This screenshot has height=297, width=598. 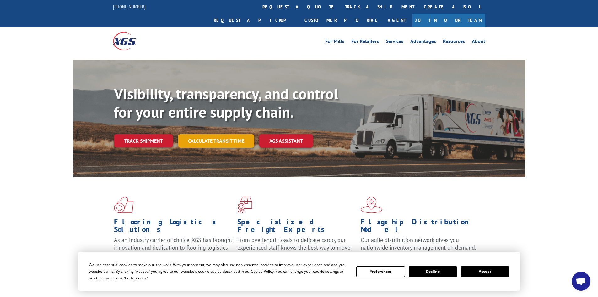 What do you see at coordinates (286, 141) in the screenshot?
I see `a: XGS ASSISTANT` at bounding box center [286, 141].